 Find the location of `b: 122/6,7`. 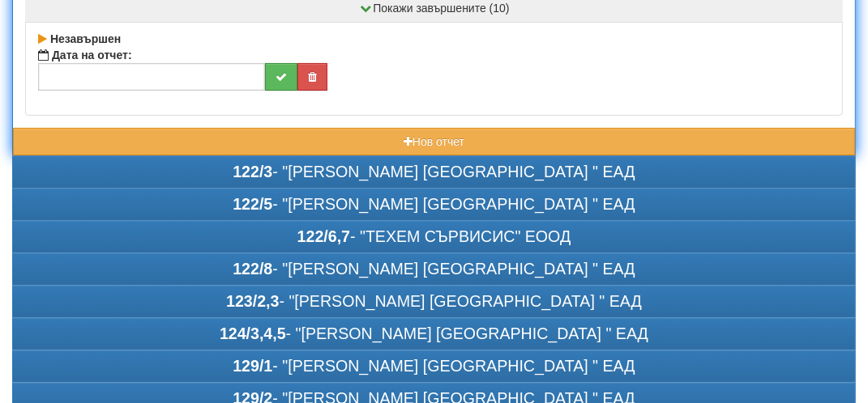

b: 122/6,7 is located at coordinates (324, 236).